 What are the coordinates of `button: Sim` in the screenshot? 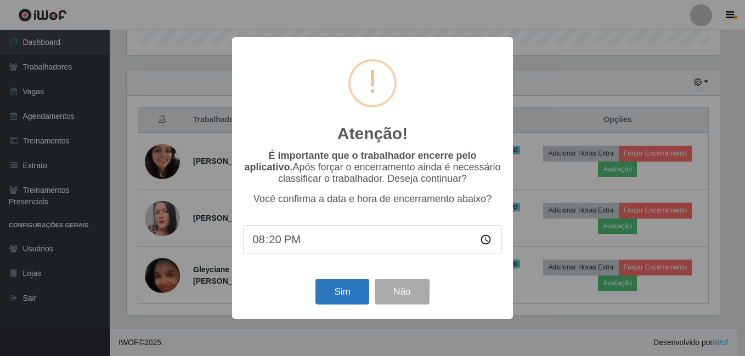 It's located at (342, 292).